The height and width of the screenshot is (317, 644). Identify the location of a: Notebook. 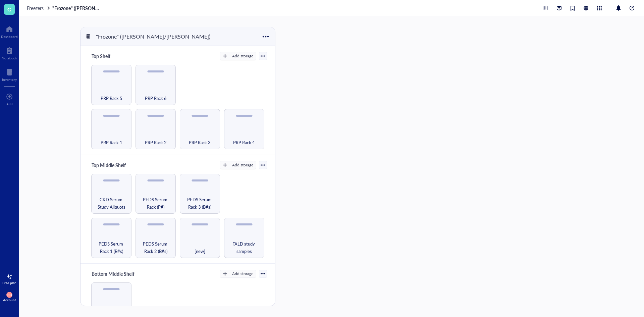
(10, 53).